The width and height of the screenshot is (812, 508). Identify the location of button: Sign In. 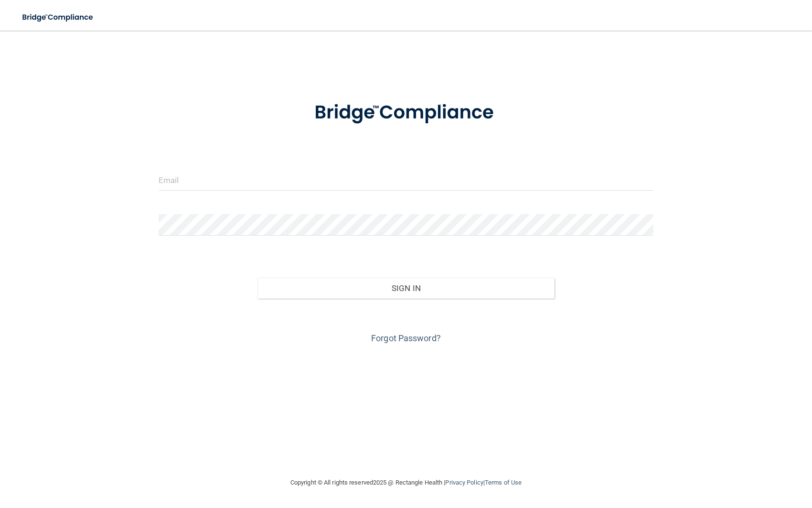
(406, 288).